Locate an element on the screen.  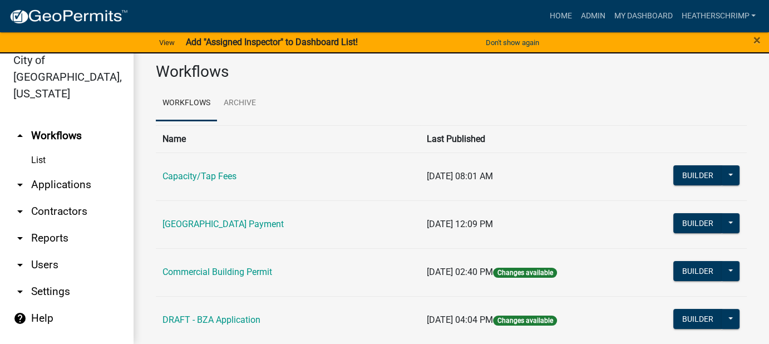
th: Name is located at coordinates (288, 139).